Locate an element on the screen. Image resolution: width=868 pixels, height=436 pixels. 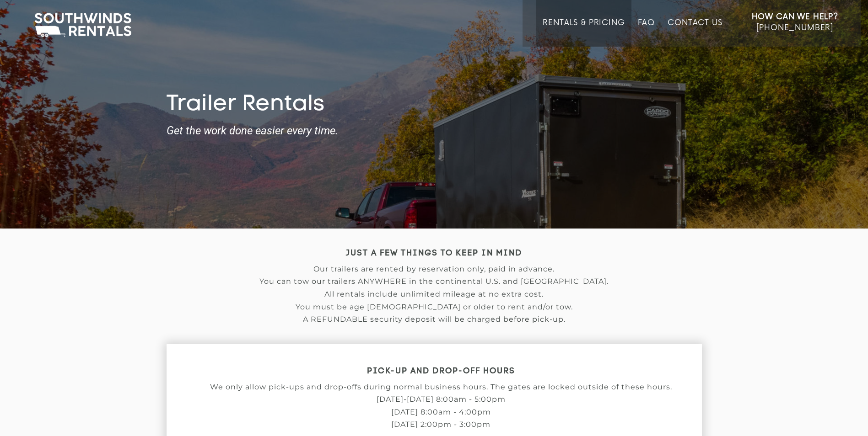
strong: Get the work done easier every time. is located at coordinates (434, 131).